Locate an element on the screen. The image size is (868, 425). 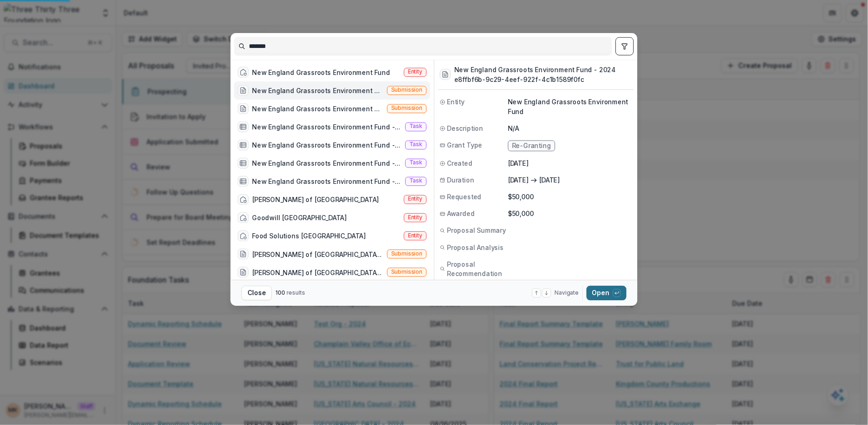
span: 100 is located at coordinates (280, 293).